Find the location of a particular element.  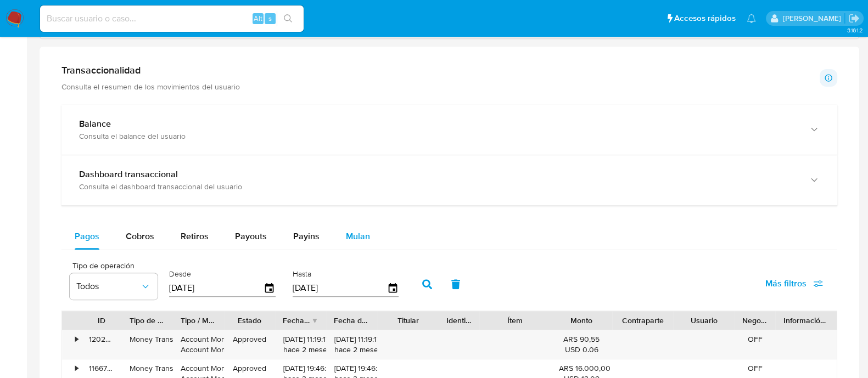

span: s is located at coordinates (270, 18).